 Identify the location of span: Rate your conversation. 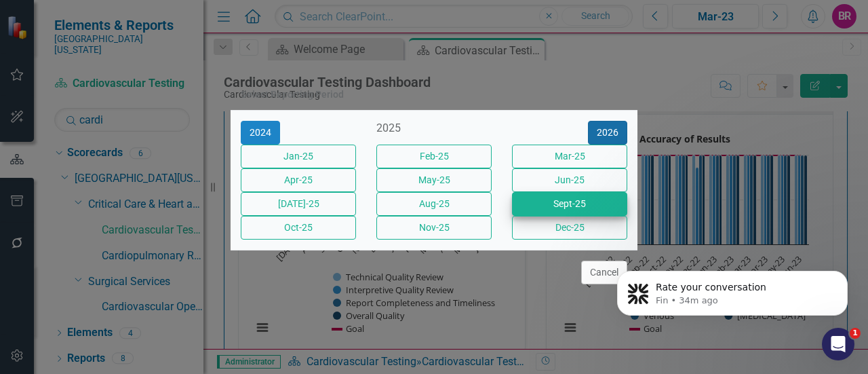
(114, 45).